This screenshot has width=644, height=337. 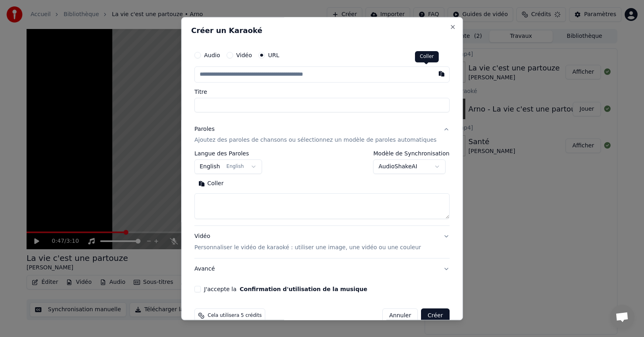 What do you see at coordinates (435, 316) in the screenshot?
I see `button: Créer` at bounding box center [435, 316].